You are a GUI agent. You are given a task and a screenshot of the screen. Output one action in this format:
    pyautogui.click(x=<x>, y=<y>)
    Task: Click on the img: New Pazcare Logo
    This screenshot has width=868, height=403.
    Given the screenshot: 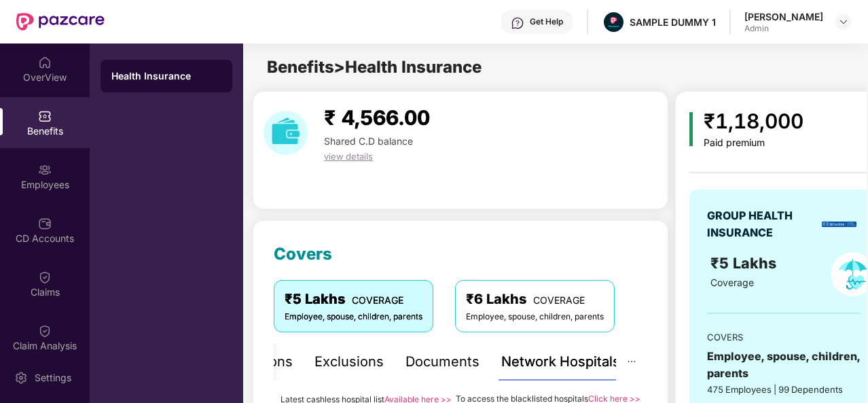 What is the action you would take?
    pyautogui.click(x=60, y=22)
    